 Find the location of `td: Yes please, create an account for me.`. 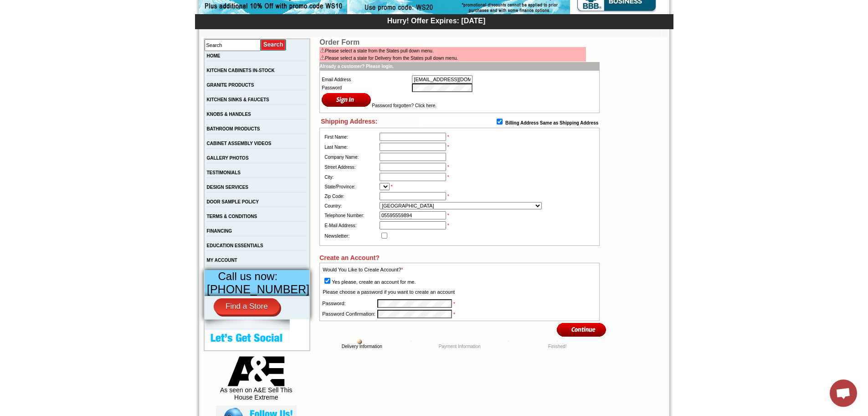

td: Yes please, create an account for me. is located at coordinates (389, 281).